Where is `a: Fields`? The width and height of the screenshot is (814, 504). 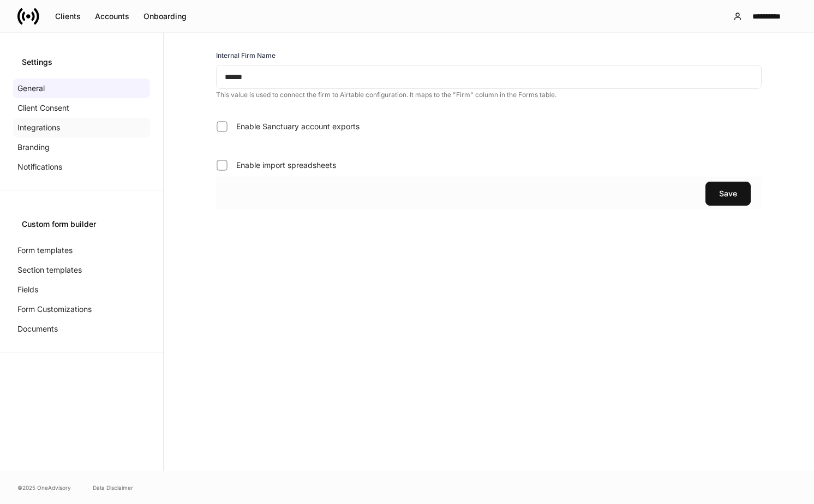
a: Fields is located at coordinates (81, 289).